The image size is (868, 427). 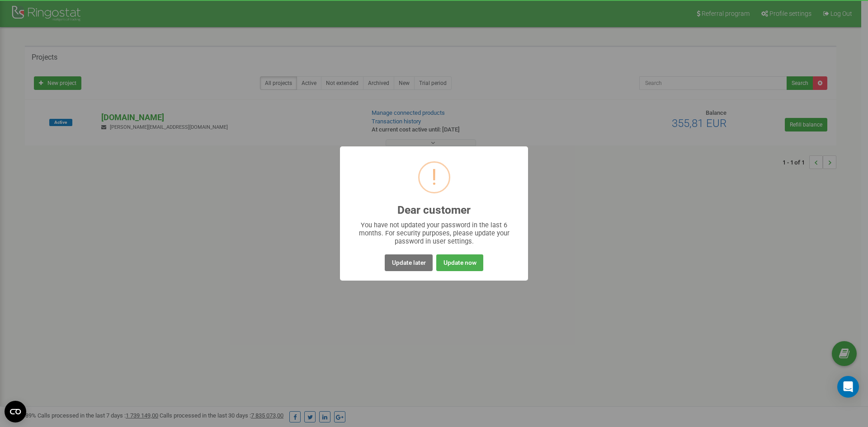 What do you see at coordinates (408, 263) in the screenshot?
I see `button: Update later` at bounding box center [408, 263].